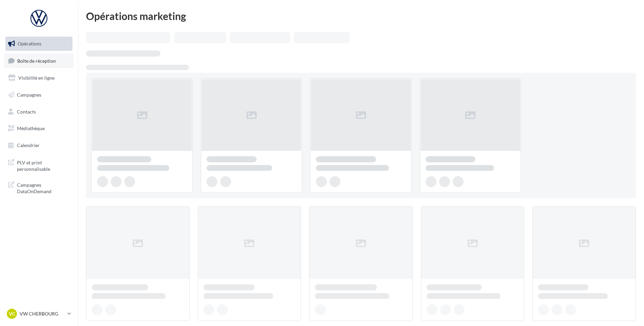 The height and width of the screenshot is (326, 644). What do you see at coordinates (43, 165) in the screenshot?
I see `span: PLV et print personnalisable` at bounding box center [43, 165].